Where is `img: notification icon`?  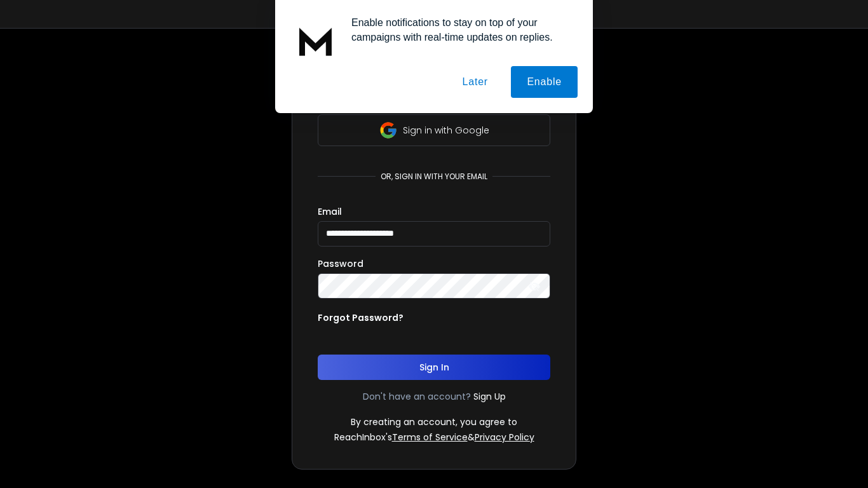
img: notification icon is located at coordinates (316, 41).